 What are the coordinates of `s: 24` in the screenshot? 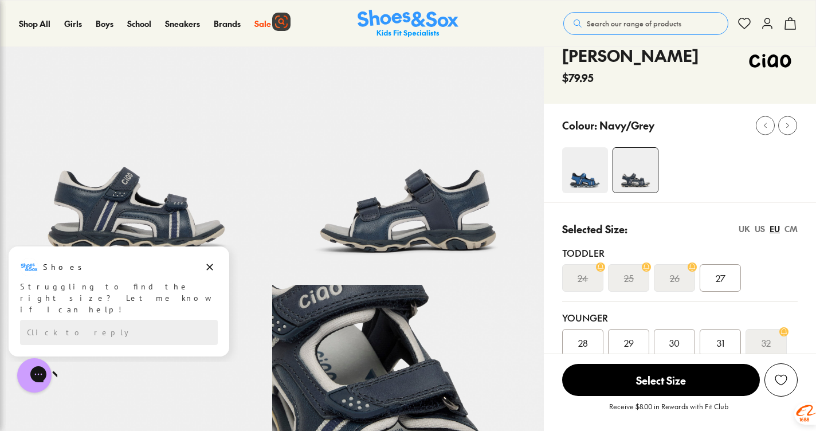 It's located at (583, 278).